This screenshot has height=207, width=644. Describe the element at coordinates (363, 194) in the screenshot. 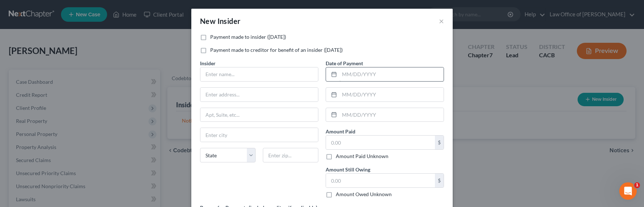

I see `label: Amount Owed Unknown` at that location.